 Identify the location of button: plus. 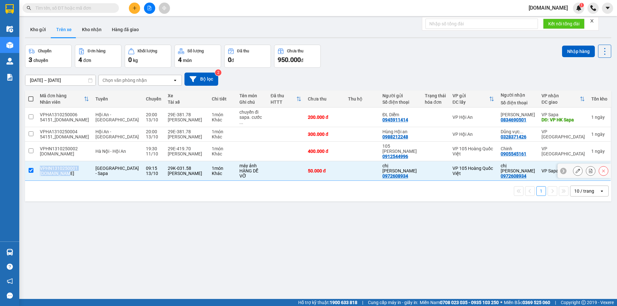
(134, 8).